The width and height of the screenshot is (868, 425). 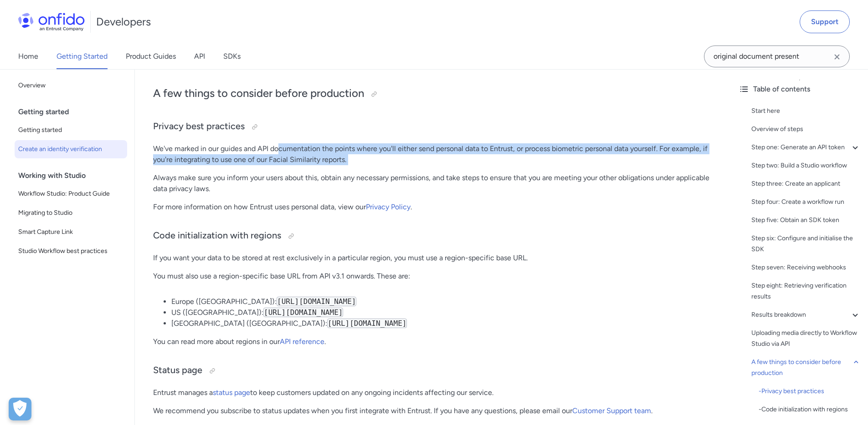 What do you see at coordinates (71, 251) in the screenshot?
I see `a: Studio Workflow best practices` at bounding box center [71, 251].